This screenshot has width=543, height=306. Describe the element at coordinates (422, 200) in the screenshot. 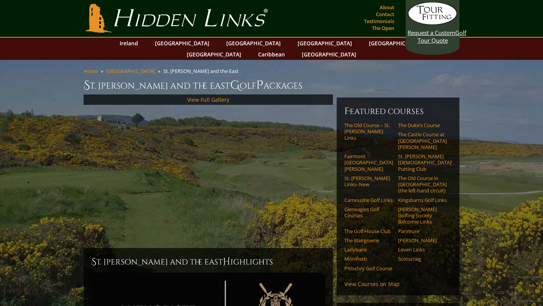

I see `a: Kingsbarns Golf Links` at that location.